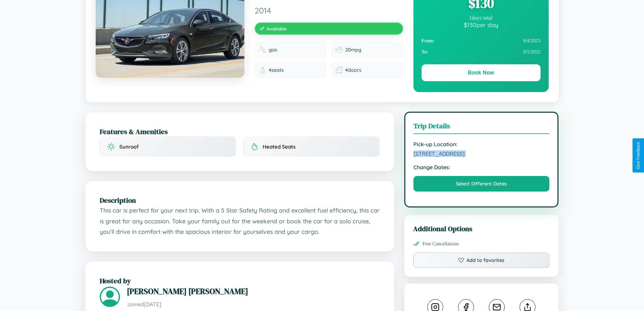 The image size is (644, 311). What do you see at coordinates (262, 50) in the screenshot?
I see `img: Fuel type` at bounding box center [262, 50].